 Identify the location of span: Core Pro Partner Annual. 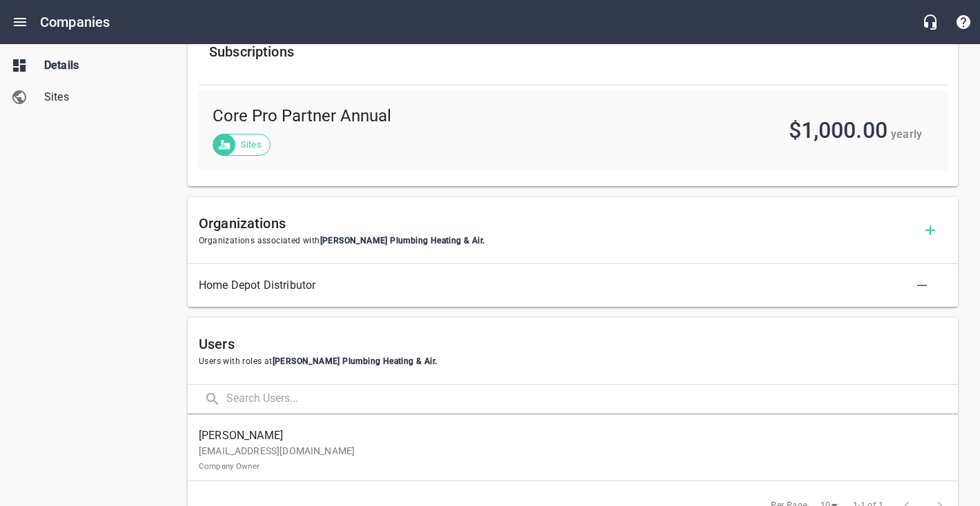
(395, 116).